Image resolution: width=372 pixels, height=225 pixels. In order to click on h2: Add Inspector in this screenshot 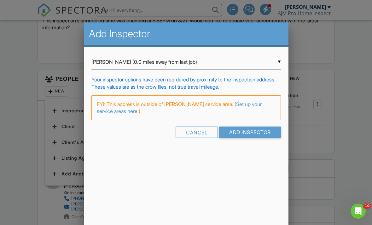, I will do `click(186, 34)`.